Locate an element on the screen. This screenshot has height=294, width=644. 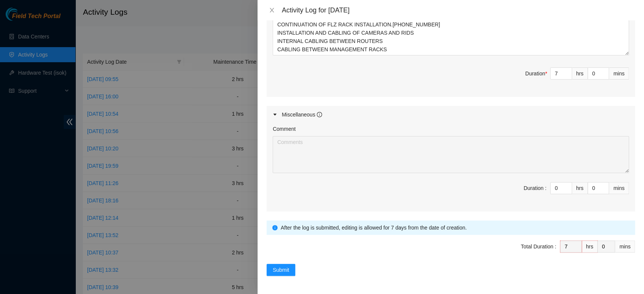
div: Duration : is located at coordinates (535, 188).